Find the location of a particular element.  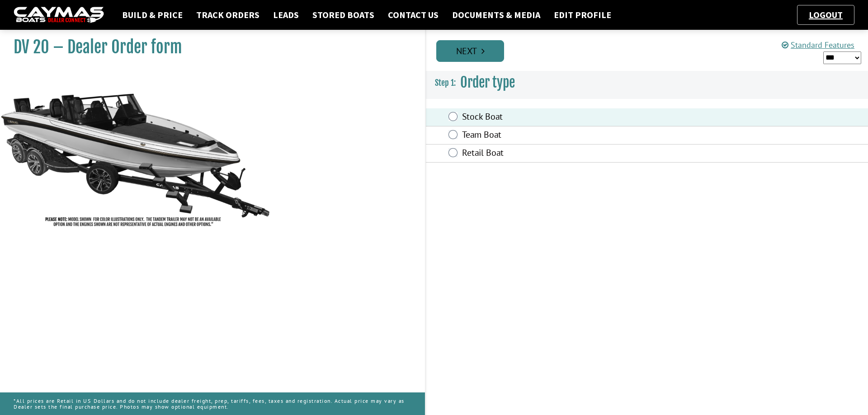

a: Stored Boats is located at coordinates (343, 15).